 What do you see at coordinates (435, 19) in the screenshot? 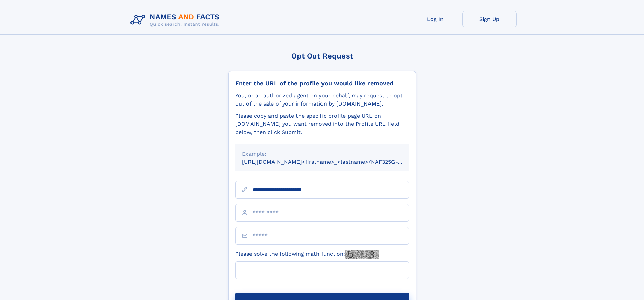
I see `a: Log In` at bounding box center [435, 19].